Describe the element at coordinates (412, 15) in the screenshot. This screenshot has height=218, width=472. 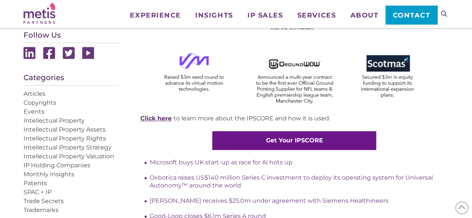
I see `span: Contact` at that location.